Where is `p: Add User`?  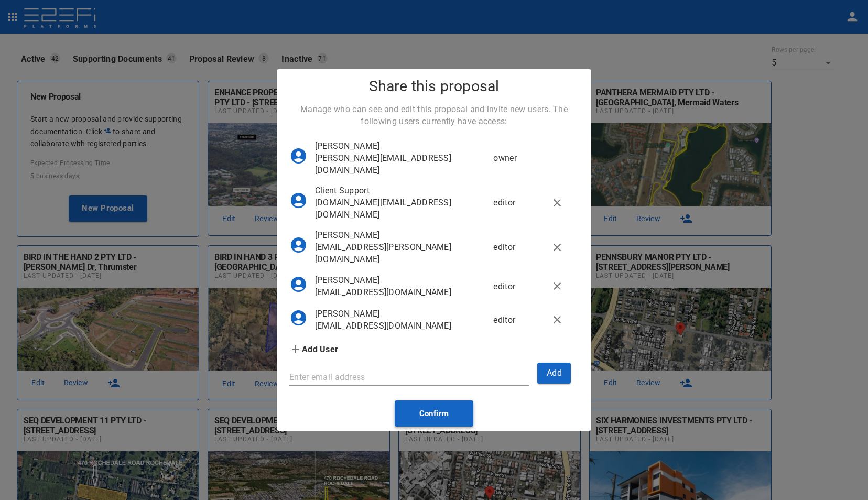
p: Add User is located at coordinates (320, 349).